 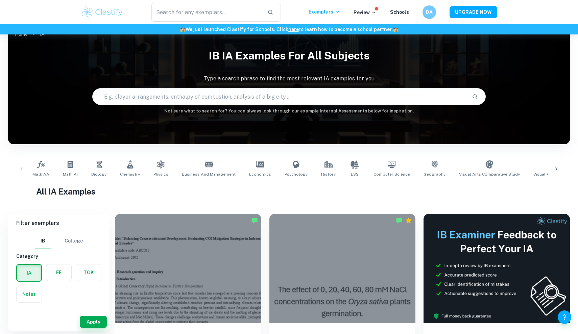 What do you see at coordinates (89, 273) in the screenshot?
I see `button: TOK` at bounding box center [89, 273].